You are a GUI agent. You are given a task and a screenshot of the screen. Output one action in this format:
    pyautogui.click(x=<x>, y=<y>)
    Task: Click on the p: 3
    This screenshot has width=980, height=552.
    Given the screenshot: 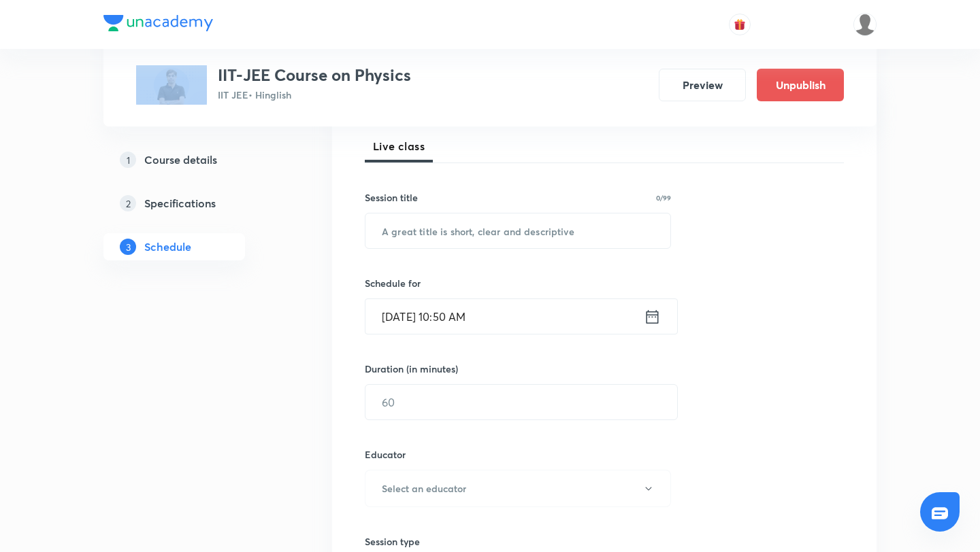 What is the action you would take?
    pyautogui.click(x=128, y=247)
    